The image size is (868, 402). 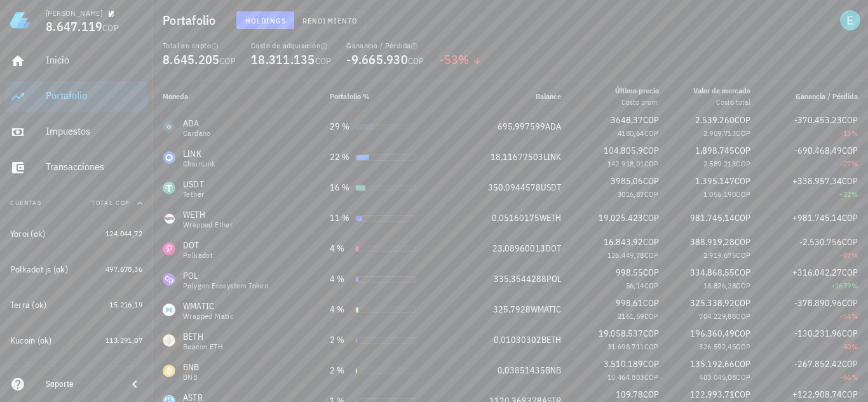 I want to click on div: Último precio, so click(x=637, y=91).